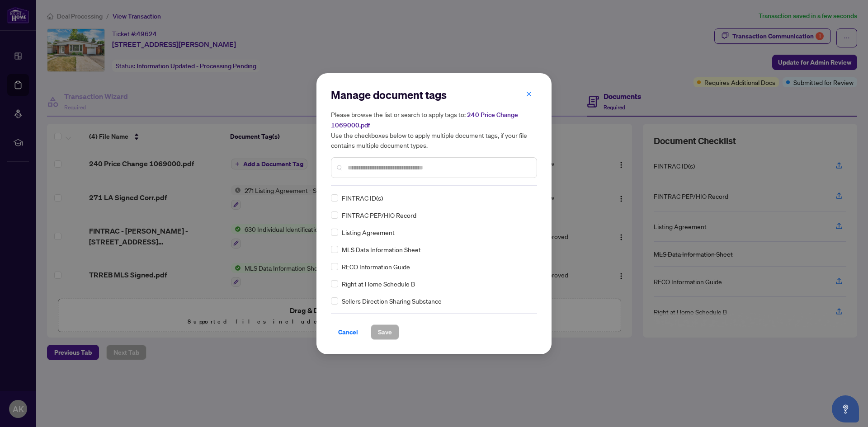 The image size is (868, 427). What do you see at coordinates (391, 301) in the screenshot?
I see `span: Sellers Direction Sharing Substance` at bounding box center [391, 301].